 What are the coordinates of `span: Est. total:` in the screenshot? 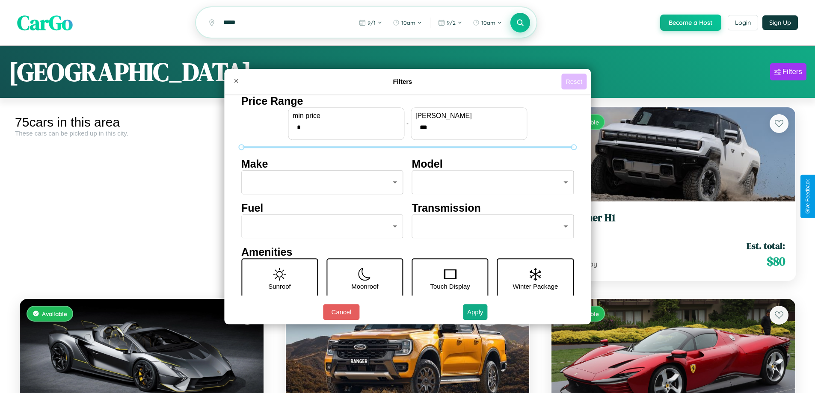 It's located at (766, 246).